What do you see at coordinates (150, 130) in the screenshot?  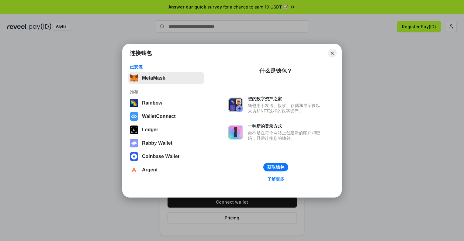 I see `div: Ledger` at bounding box center [150, 130].